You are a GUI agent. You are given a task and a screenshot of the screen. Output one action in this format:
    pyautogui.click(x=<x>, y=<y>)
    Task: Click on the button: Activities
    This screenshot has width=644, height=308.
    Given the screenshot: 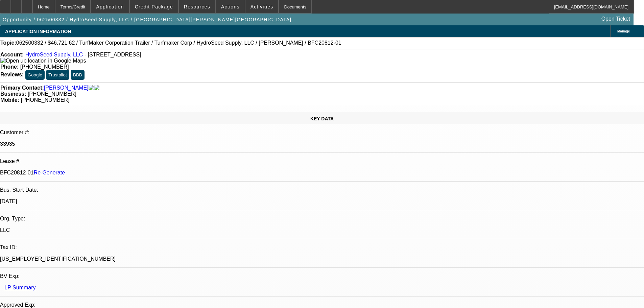 What is the action you would take?
    pyautogui.click(x=262, y=7)
    